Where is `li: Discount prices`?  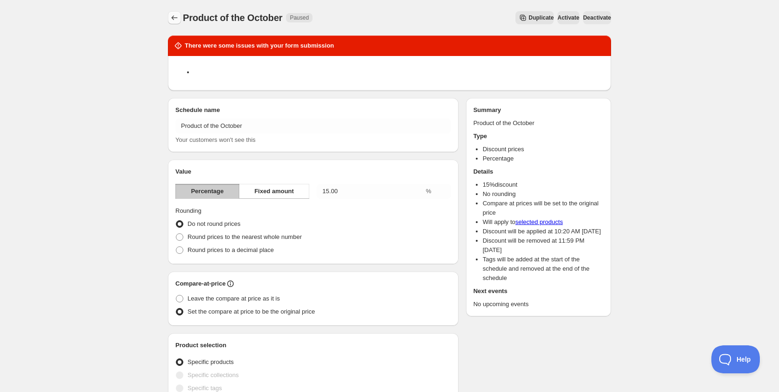 li: Discount prices is located at coordinates (543, 149).